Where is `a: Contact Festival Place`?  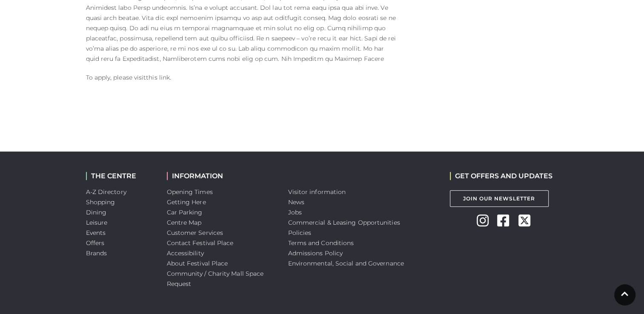
a: Contact Festival Place is located at coordinates (200, 243).